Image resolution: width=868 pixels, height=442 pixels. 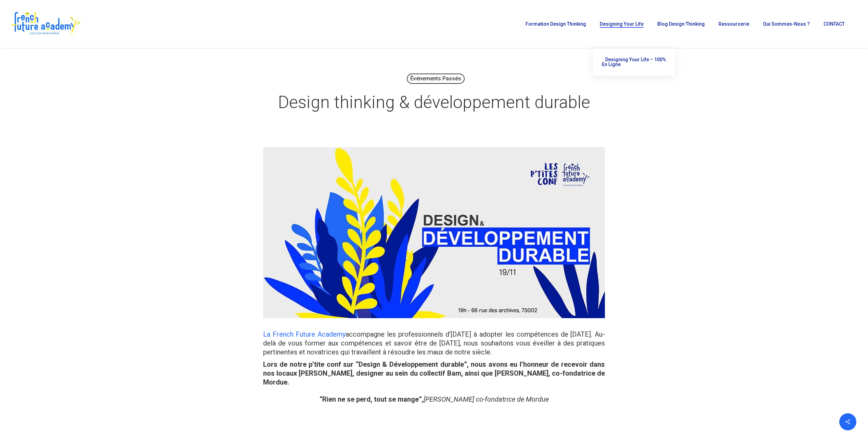 I want to click on span: Designing Your Life – 100% en ligne, so click(x=634, y=62).